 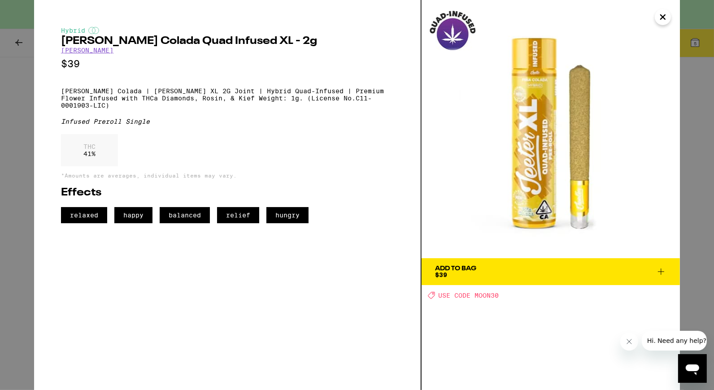 What do you see at coordinates (94, 31) in the screenshot?
I see `img: hybridColor.svg` at bounding box center [94, 31].